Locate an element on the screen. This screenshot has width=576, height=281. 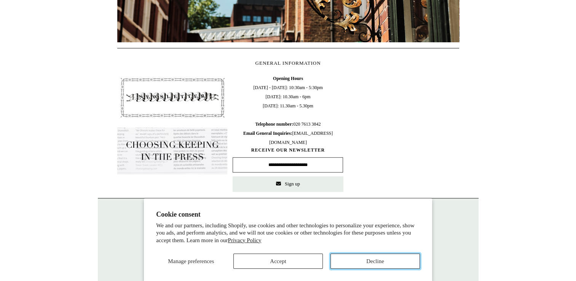
b: Opening Hours is located at coordinates (288, 78).